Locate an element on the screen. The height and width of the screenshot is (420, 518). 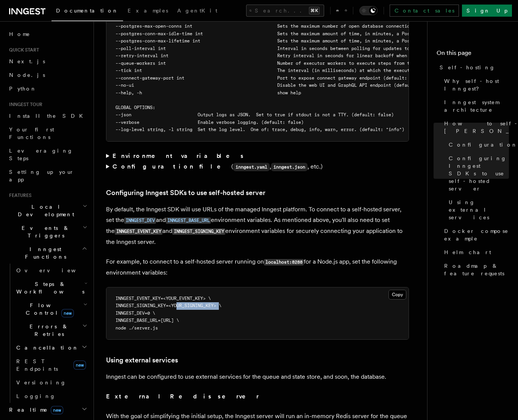
span: Helm chart is located at coordinates (467, 252).